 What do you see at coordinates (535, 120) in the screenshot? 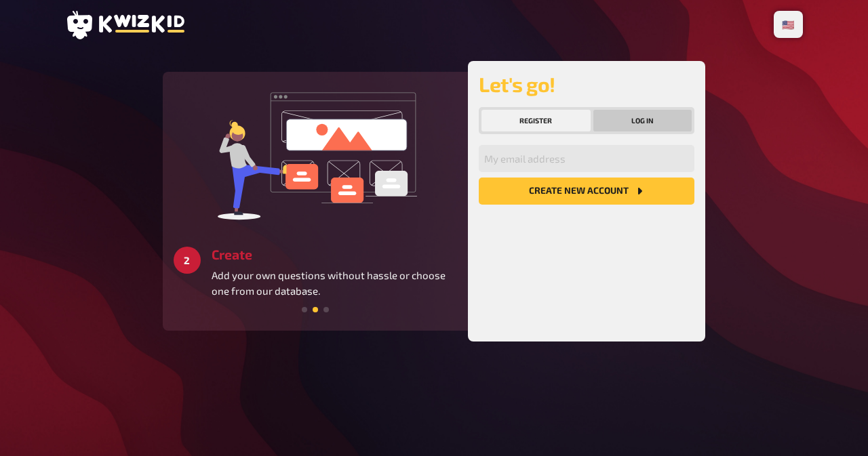
I see `button: Register` at bounding box center [535, 120].